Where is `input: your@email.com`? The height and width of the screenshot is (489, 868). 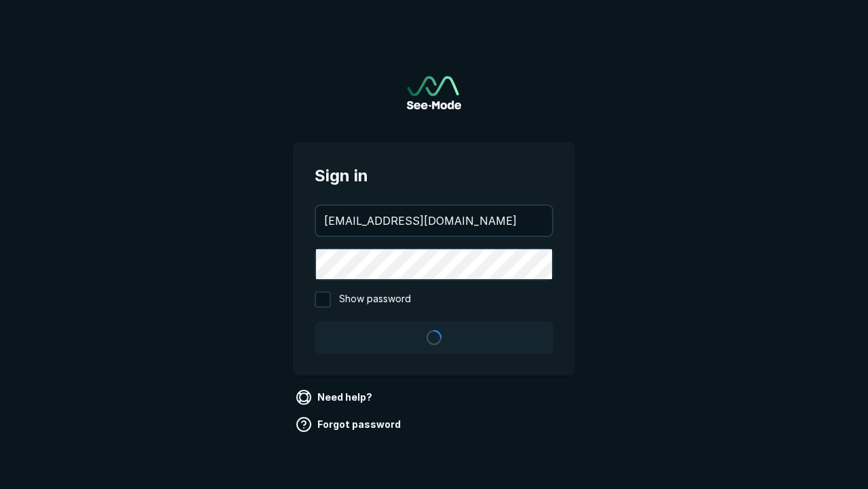 input: your@email.com is located at coordinates (434, 221).